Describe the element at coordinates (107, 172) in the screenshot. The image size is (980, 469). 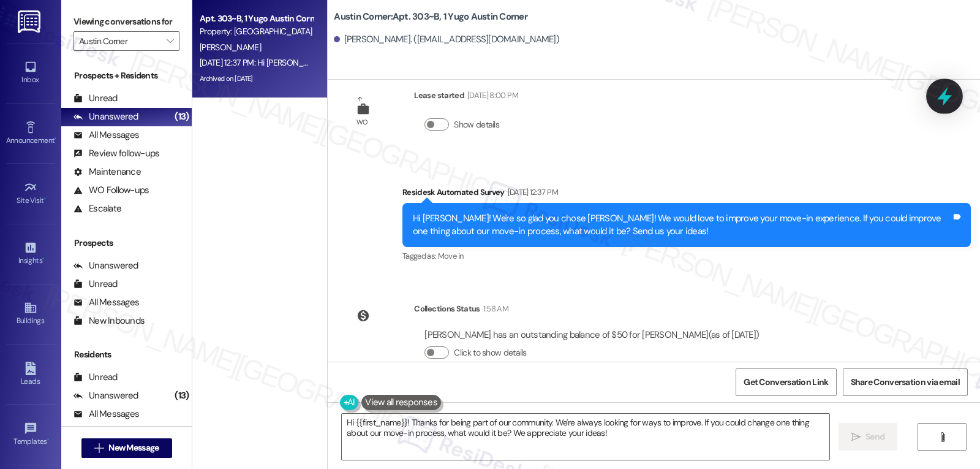
I see `div: Maintenance` at that location.